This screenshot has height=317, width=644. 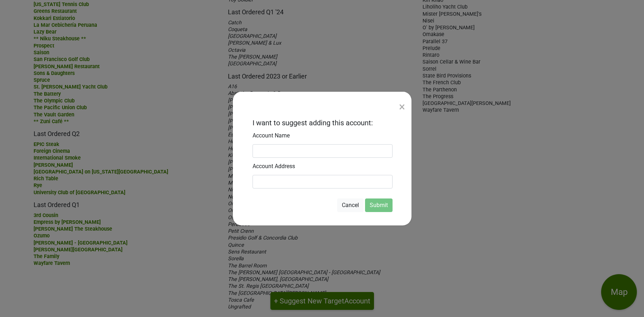 What do you see at coordinates (378, 206) in the screenshot?
I see `button: Submit` at bounding box center [378, 206].